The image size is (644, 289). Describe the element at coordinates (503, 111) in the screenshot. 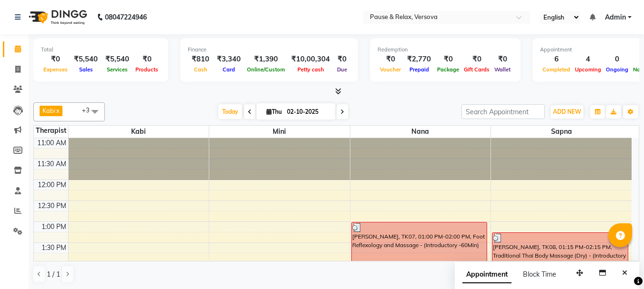

I see `input: Search Appointment` at that location.